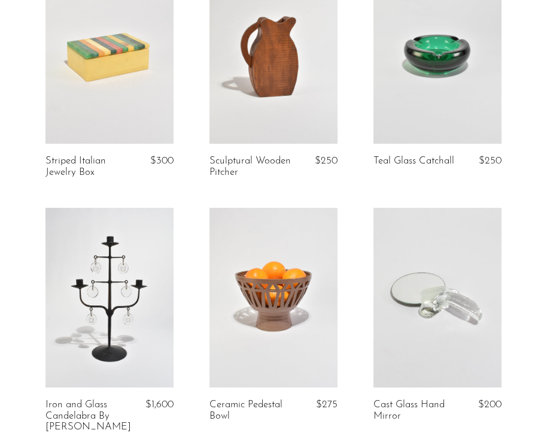 The height and width of the screenshot is (445, 547). I want to click on span: $275, so click(327, 404).